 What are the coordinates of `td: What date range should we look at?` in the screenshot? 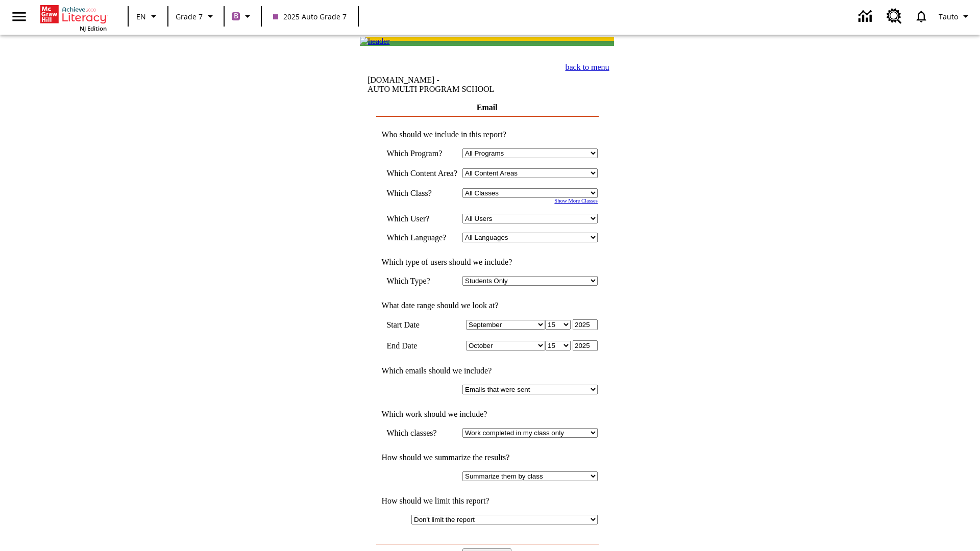 It's located at (487, 305).